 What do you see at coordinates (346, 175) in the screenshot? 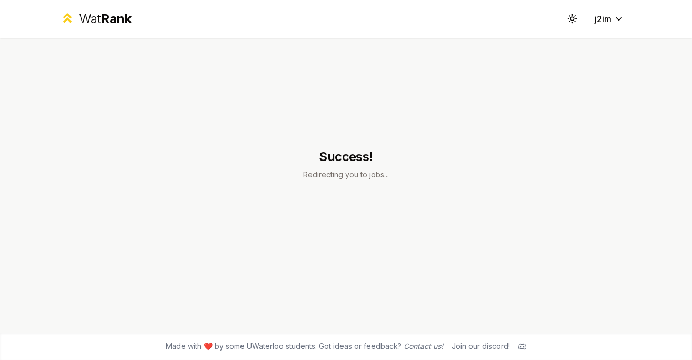
I see `p: Redirecting you to jobs...` at bounding box center [346, 175].